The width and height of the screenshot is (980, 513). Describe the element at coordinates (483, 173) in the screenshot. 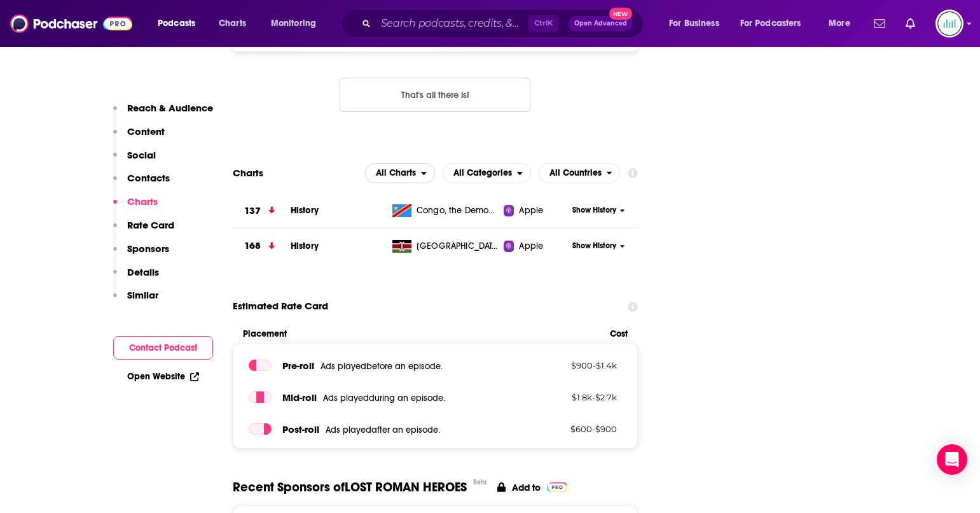

I see `span: All Categories` at that location.